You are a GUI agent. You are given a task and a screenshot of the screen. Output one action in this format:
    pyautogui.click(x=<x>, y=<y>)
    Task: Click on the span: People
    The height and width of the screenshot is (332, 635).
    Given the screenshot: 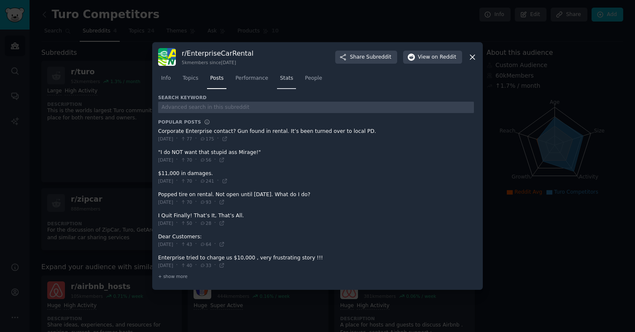 What is the action you would take?
    pyautogui.click(x=313, y=78)
    